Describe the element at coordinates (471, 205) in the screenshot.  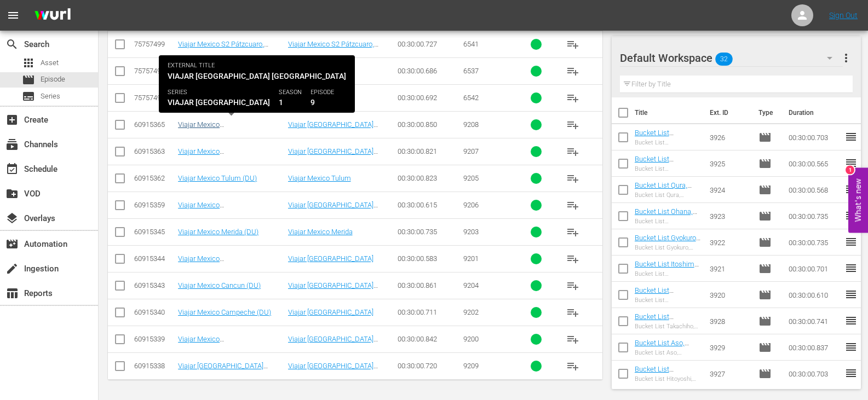
I see `span: 9206` at that location.